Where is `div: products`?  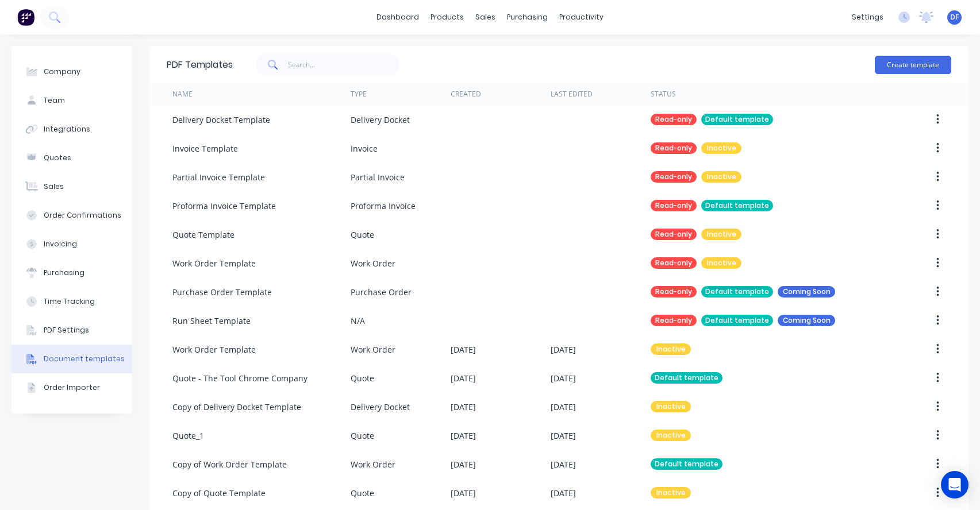
div: products is located at coordinates (447, 17).